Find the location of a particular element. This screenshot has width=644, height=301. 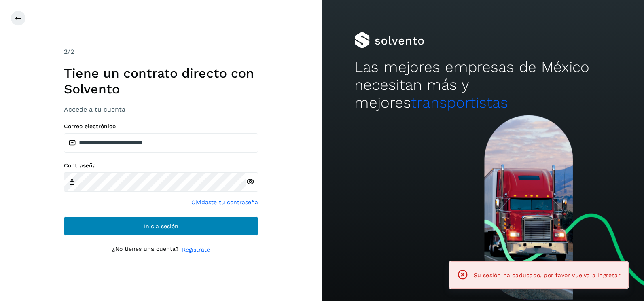

a: Olvidaste tu contraseña is located at coordinates (225, 202).